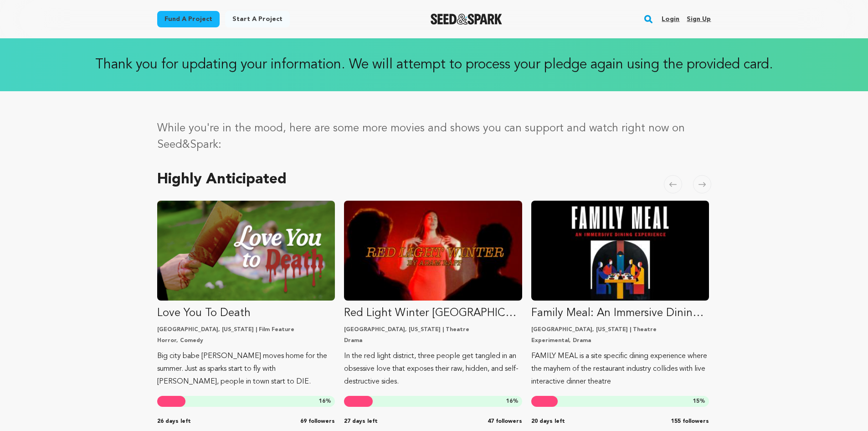 This screenshot has width=868, height=431. I want to click on img: Seed&Spark Logo Dark Mode, so click(466, 19).